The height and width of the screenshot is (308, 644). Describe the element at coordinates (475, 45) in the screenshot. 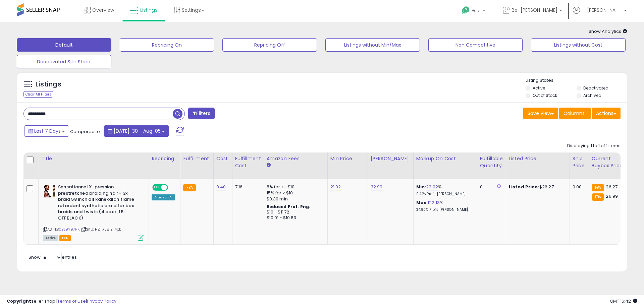

I see `button: Non Competitive` at that location.